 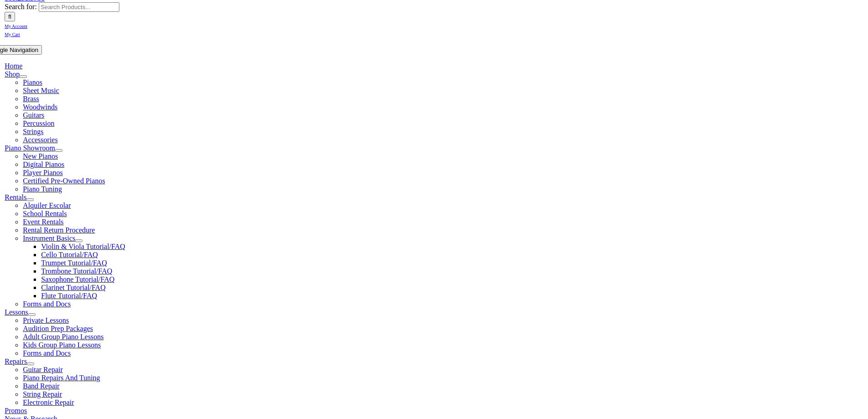 What do you see at coordinates (16, 26) in the screenshot?
I see `span: My Account` at bounding box center [16, 26].